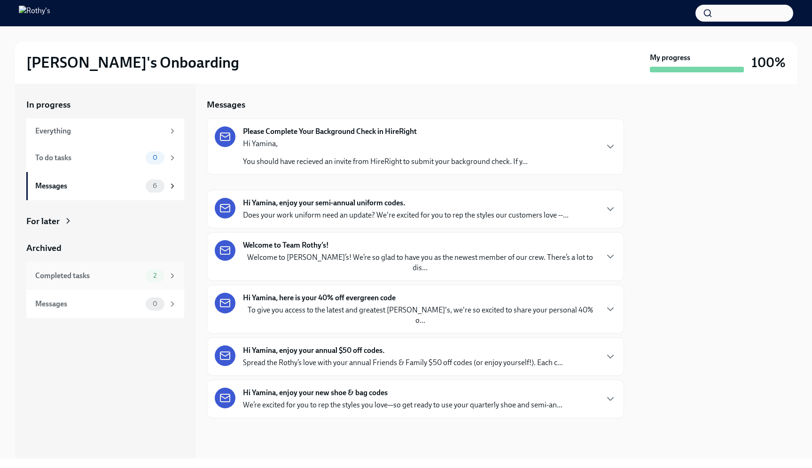 This screenshot has height=468, width=812. What do you see at coordinates (155, 186) in the screenshot?
I see `span: 6` at bounding box center [155, 186].